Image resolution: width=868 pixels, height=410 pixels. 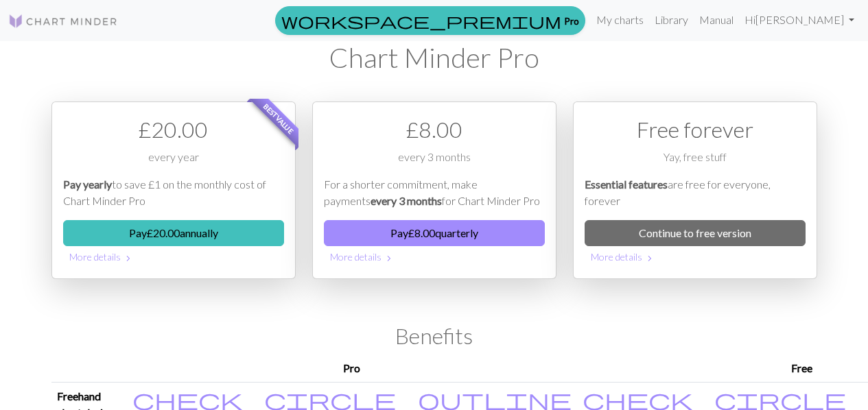 What do you see at coordinates (620, 20) in the screenshot?
I see `a: My charts` at bounding box center [620, 20].